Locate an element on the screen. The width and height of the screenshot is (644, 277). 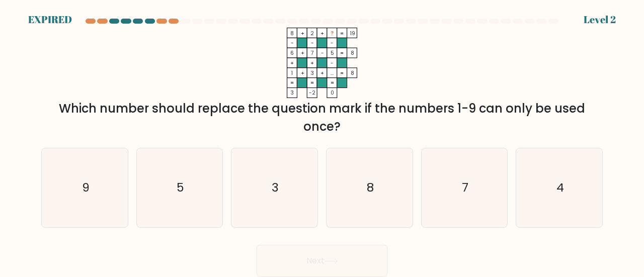
tspan: 19 is located at coordinates (353, 33).